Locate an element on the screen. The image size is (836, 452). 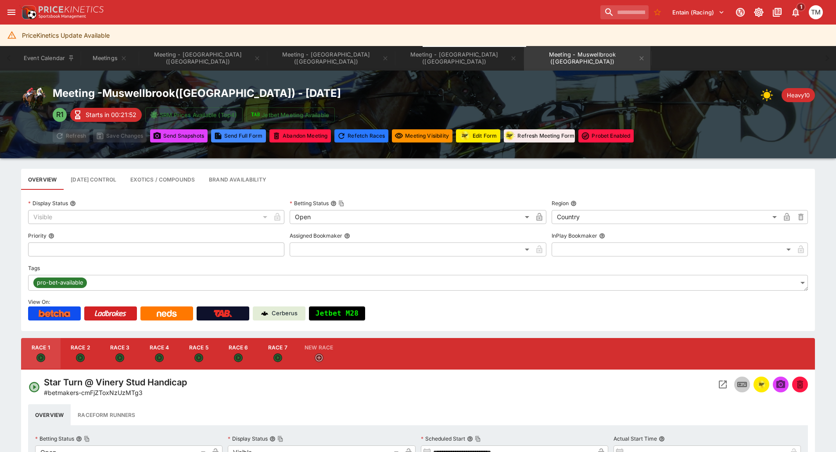
img: sun.png is located at coordinates (769, 95).